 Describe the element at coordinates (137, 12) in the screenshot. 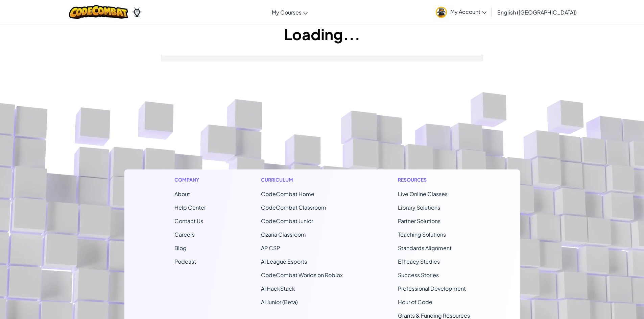

I see `img: Ozaria` at that location.